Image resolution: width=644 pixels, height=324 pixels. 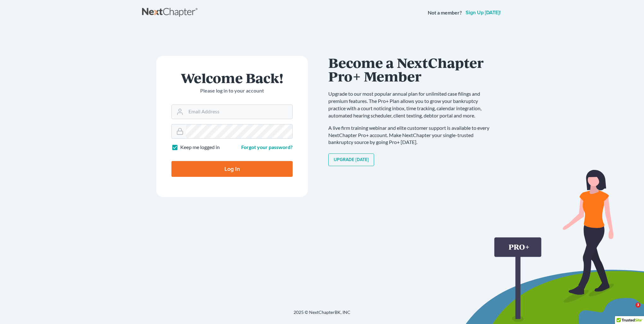 I want to click on h1: Become a NextChapter Pro+ Member, so click(x=412, y=69).